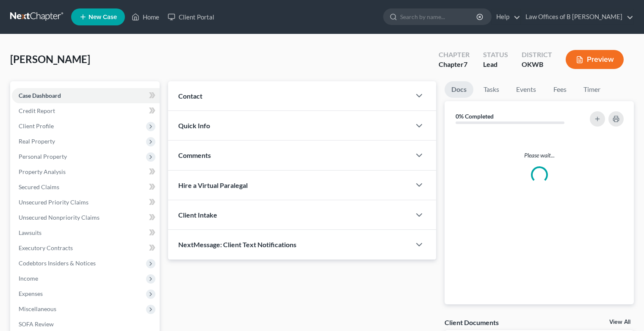 The image size is (644, 331). I want to click on span: Case Dashboard, so click(40, 95).